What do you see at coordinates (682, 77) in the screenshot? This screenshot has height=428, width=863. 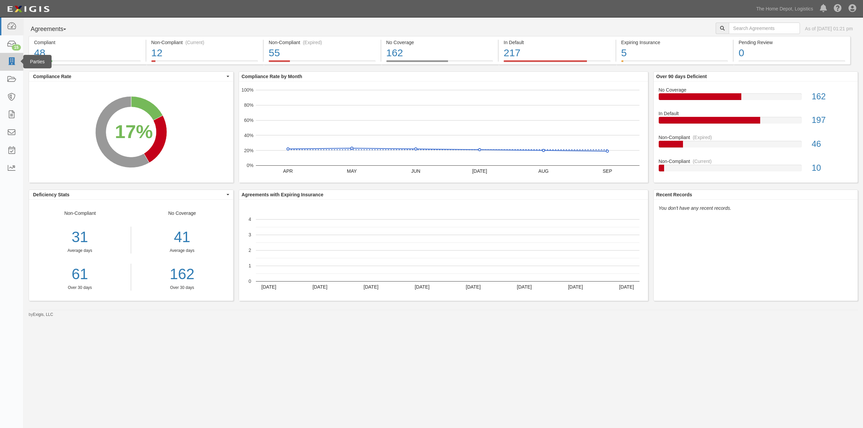 I see `b: Over 90 days Deficient` at bounding box center [682, 77].